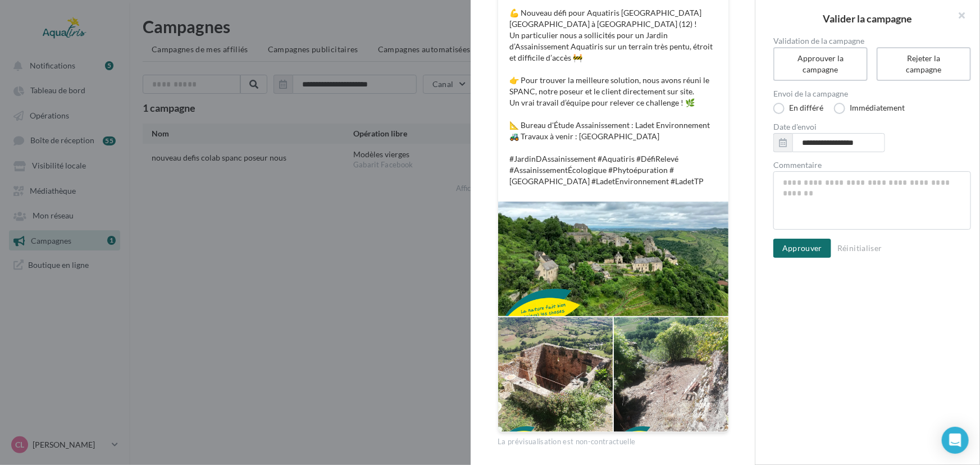 Image resolution: width=980 pixels, height=465 pixels. What do you see at coordinates (923, 64) in the screenshot?
I see `div: Rejeter la campagne` at bounding box center [923, 64].